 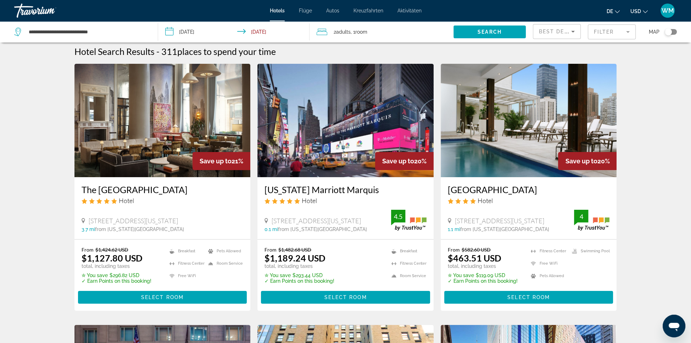 I want to click on font: Autos, so click(x=332, y=11).